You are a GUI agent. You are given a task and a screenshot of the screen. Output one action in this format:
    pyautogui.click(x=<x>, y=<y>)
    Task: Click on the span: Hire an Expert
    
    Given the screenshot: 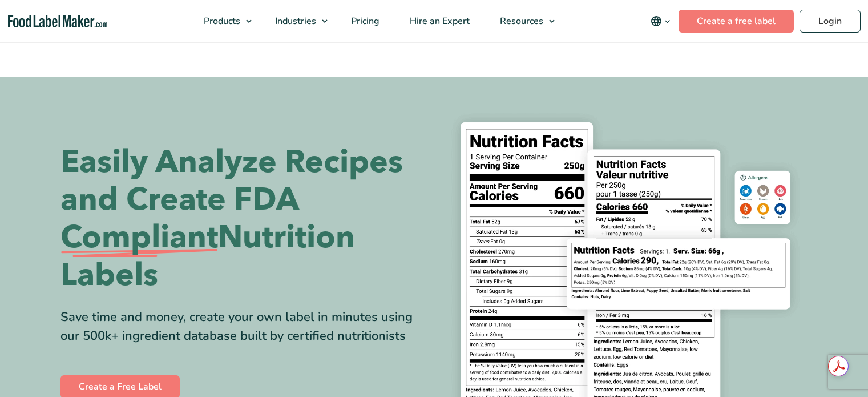 What is the action you would take?
    pyautogui.click(x=438, y=21)
    